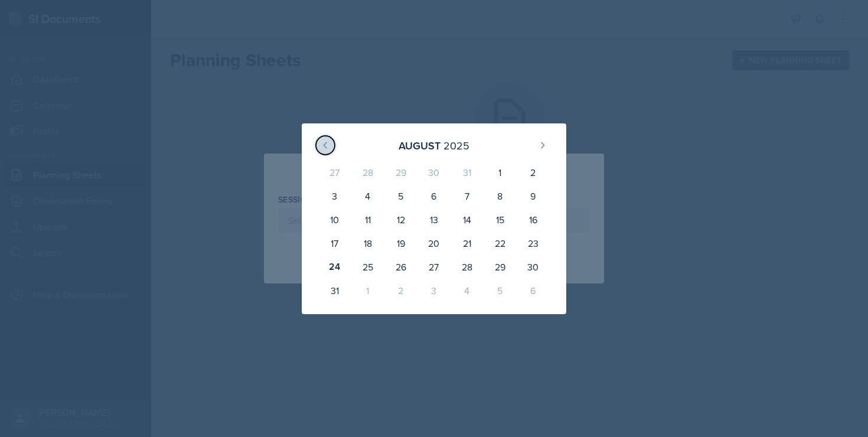 The width and height of the screenshot is (868, 437). Describe the element at coordinates (368, 220) in the screenshot. I see `div: 11` at that location.